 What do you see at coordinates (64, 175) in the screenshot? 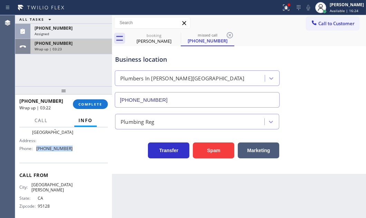
I see `span: Call From` at bounding box center [64, 175].